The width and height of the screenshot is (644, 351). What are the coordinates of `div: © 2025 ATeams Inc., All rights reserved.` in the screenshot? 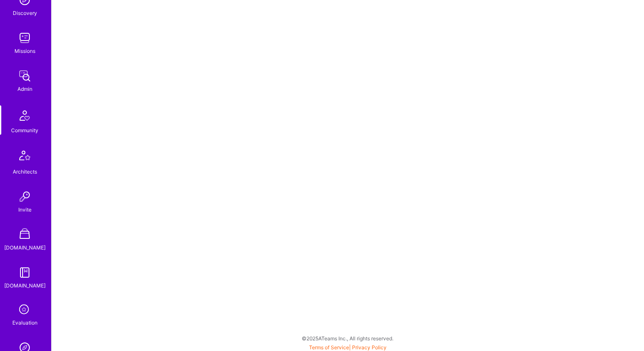 It's located at (348, 338).